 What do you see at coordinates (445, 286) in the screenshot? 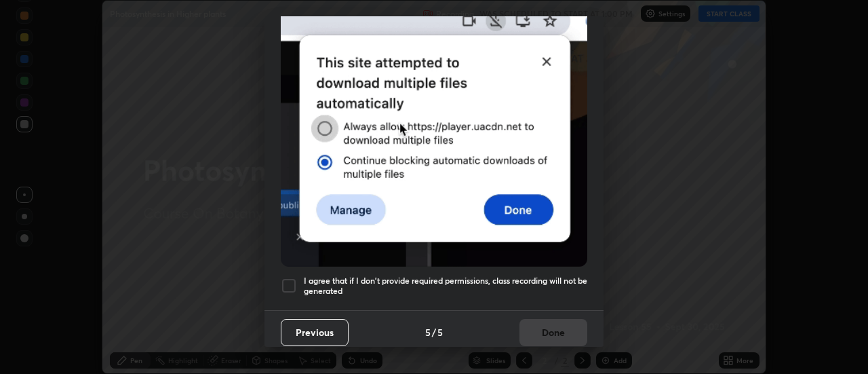
I see `h5: I agree that if I don't provide required permissions, class recording will not be generated` at bounding box center [445, 286].